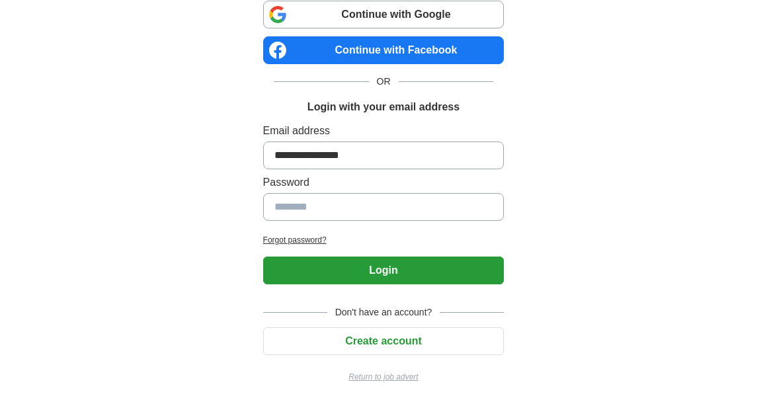 This screenshot has height=404, width=767. Describe the element at coordinates (384, 377) in the screenshot. I see `a: Return to job advert` at that location.